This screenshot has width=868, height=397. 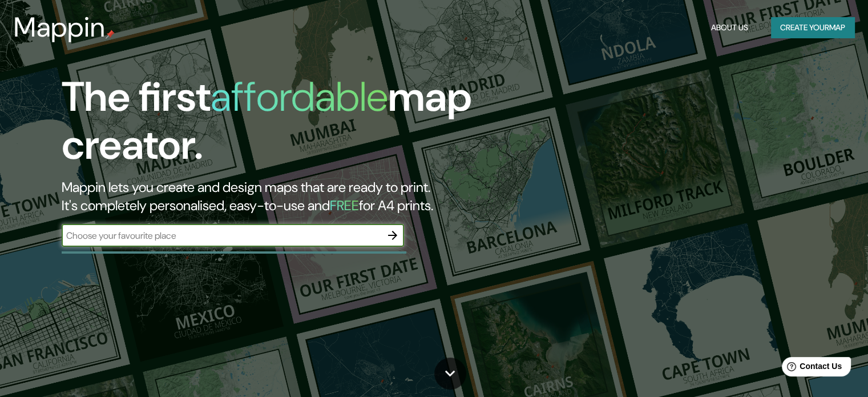 What do you see at coordinates (344, 205) in the screenshot?
I see `h5: FREE` at bounding box center [344, 205].